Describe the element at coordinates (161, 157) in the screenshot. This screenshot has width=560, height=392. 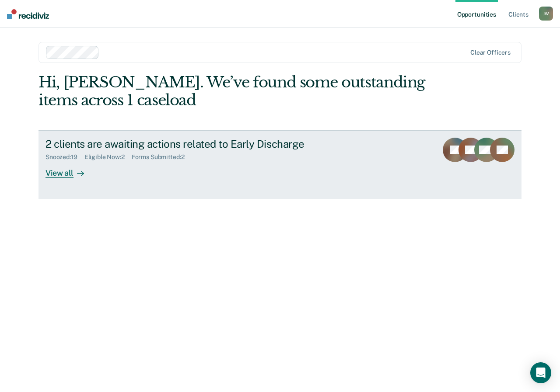
I see `div: Forms Submitted : 2` at that location.